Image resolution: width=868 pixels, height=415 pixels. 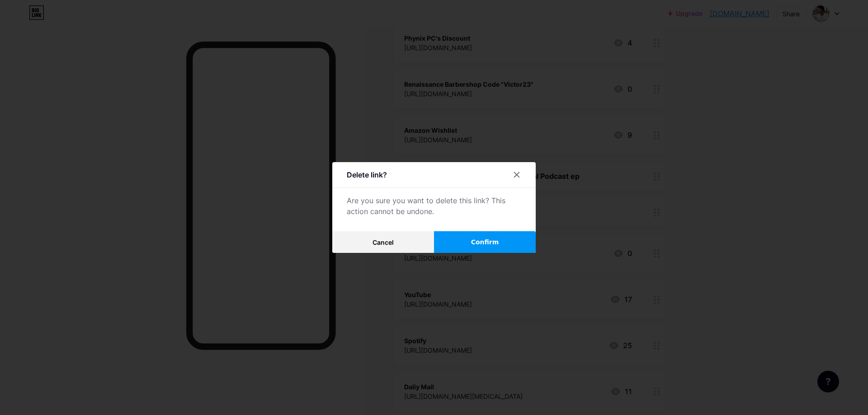 What do you see at coordinates (383, 242) in the screenshot?
I see `span: Cancel` at bounding box center [383, 242].